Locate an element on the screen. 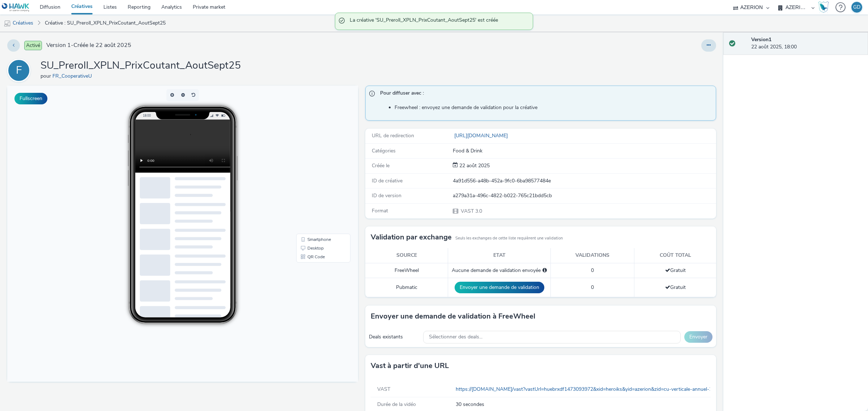 The image size is (868, 411). h3: Validation par exchange is located at coordinates (411, 238).